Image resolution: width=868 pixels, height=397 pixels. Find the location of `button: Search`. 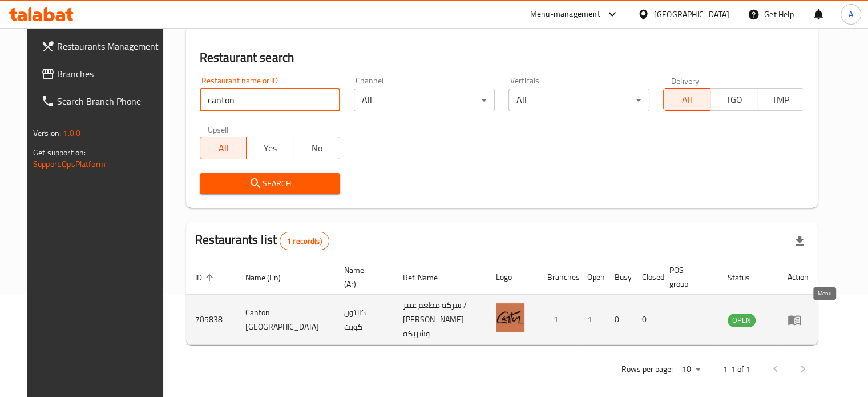

button: Search is located at coordinates (270, 183).